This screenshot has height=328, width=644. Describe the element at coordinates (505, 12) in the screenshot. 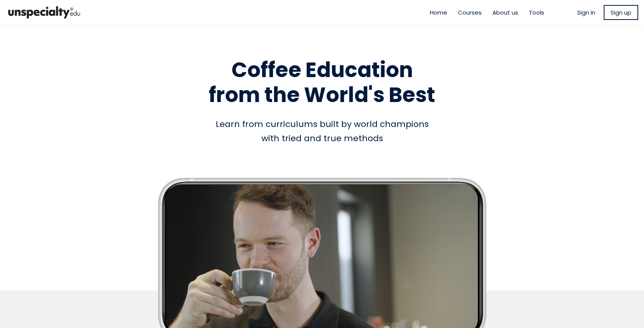

I see `span: About us` at that location.